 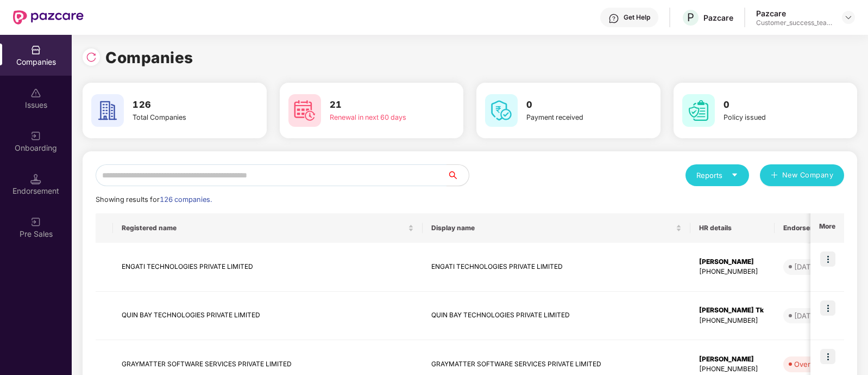 What do you see at coordinates (636, 17) in the screenshot?
I see `div: Get Help` at bounding box center [636, 17].